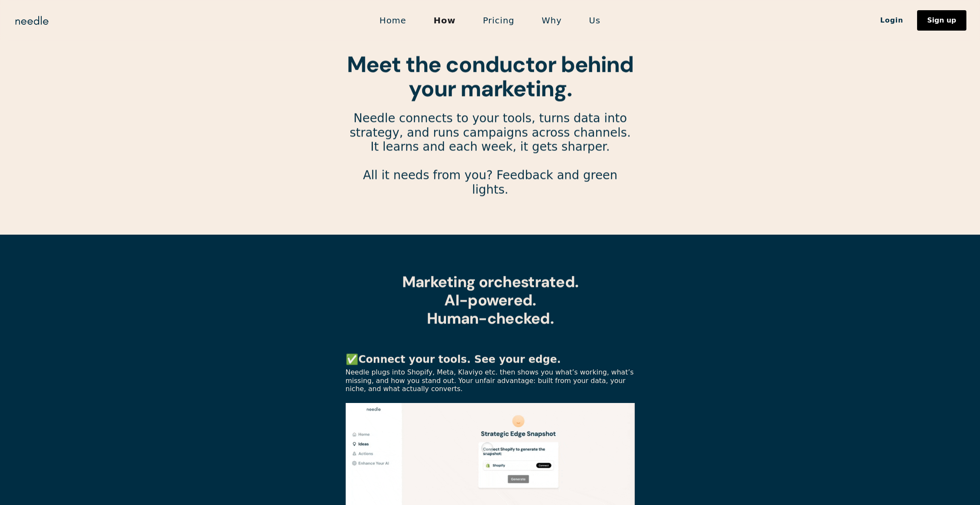 Image resolution: width=980 pixels, height=505 pixels. I want to click on a: Why, so click(551, 21).